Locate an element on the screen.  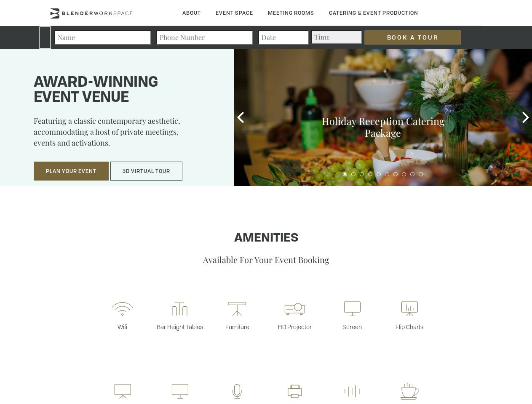
input: Book a Tour is located at coordinates (413, 37).